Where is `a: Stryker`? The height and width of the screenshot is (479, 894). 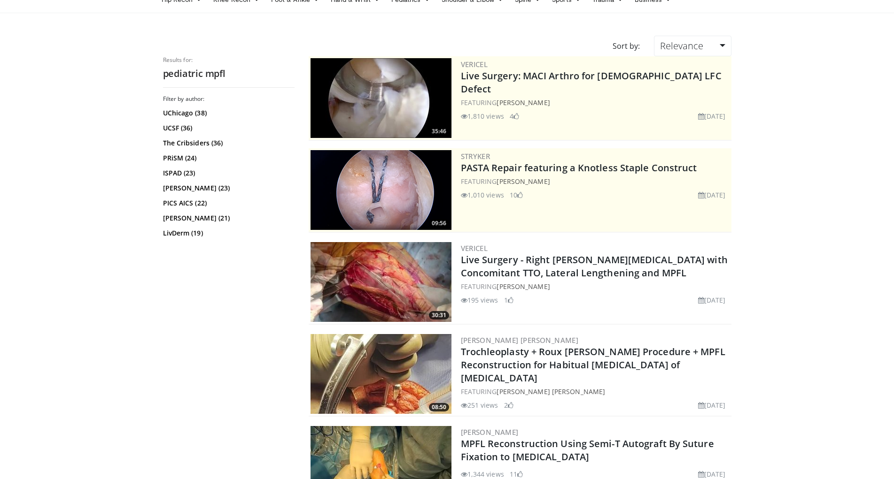 a: Stryker is located at coordinates (475, 156).